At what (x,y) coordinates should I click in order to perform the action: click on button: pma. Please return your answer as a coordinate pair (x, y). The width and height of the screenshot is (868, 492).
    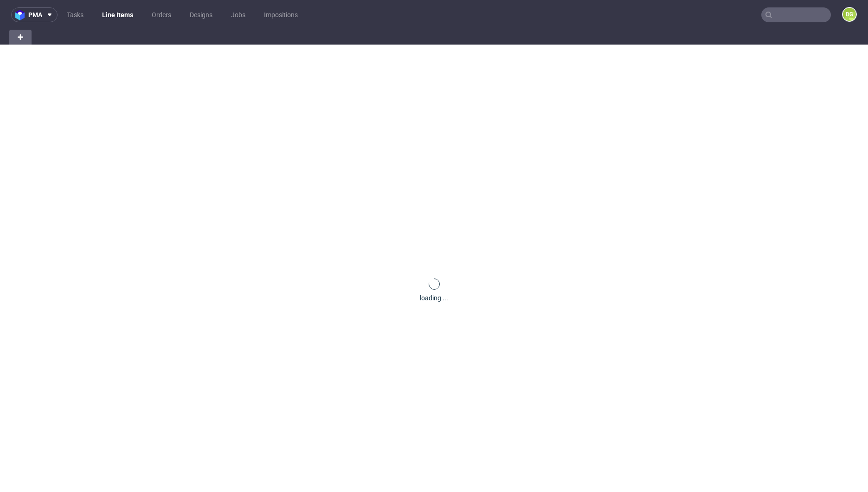
    Looking at the image, I should click on (34, 15).